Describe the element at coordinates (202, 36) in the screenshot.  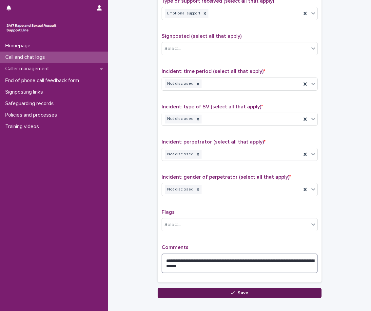
I see `span: Signposted (select all that apply)` at that location.